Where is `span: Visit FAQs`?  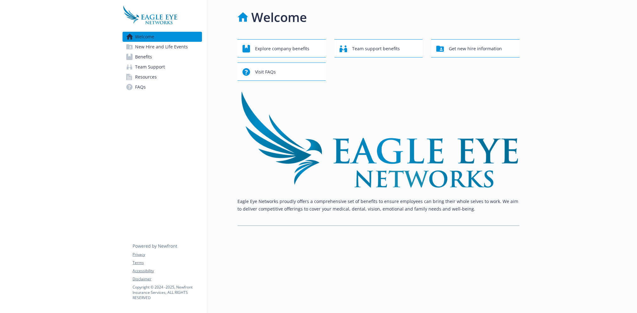 span: Visit FAQs is located at coordinates (266, 72).